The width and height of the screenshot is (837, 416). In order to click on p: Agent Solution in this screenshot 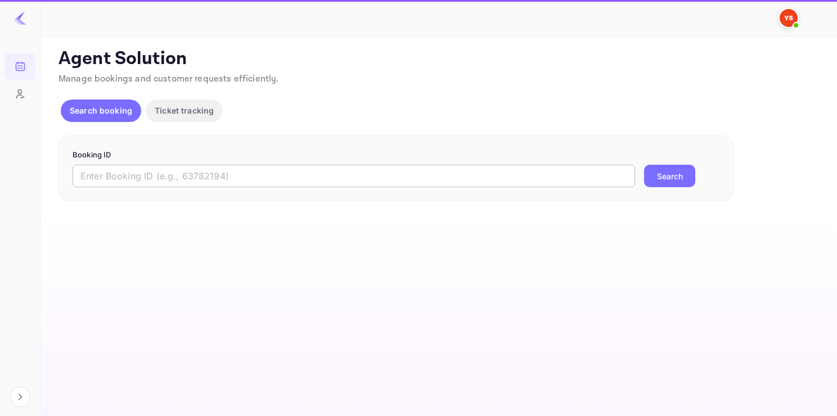, I will do `click(437, 59)`.